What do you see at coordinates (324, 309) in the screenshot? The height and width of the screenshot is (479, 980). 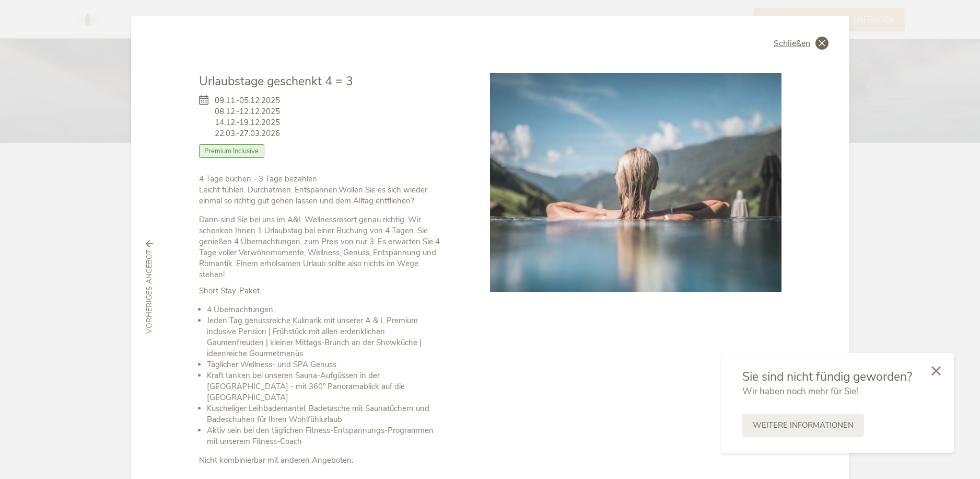 I see `li: 4 Übernachtungen` at bounding box center [324, 309].